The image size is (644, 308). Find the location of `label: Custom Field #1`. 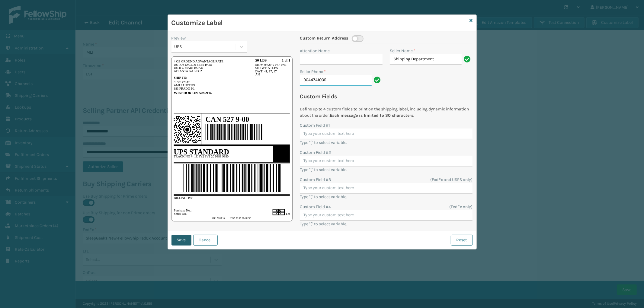

label: Custom Field #1 is located at coordinates (315, 125).